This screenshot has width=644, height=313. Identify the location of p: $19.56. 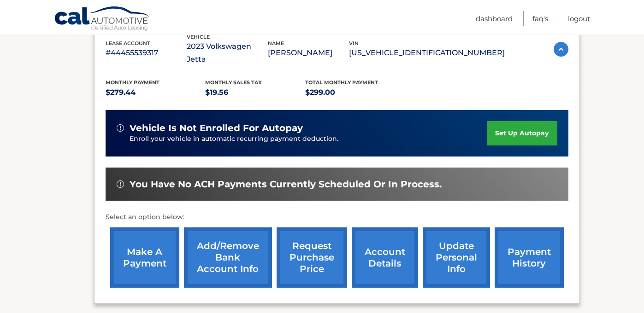
(255, 92).